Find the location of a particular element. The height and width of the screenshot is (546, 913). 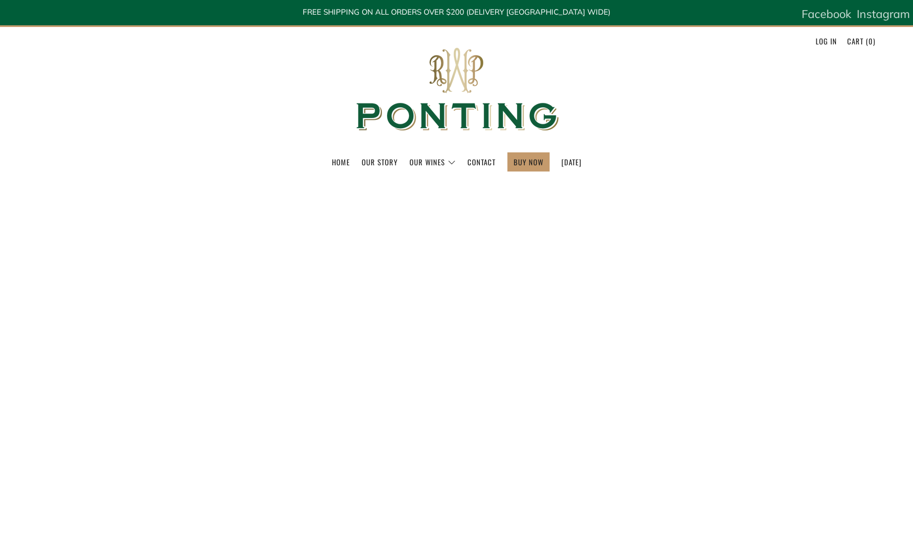

span: Instagram is located at coordinates (883, 14).